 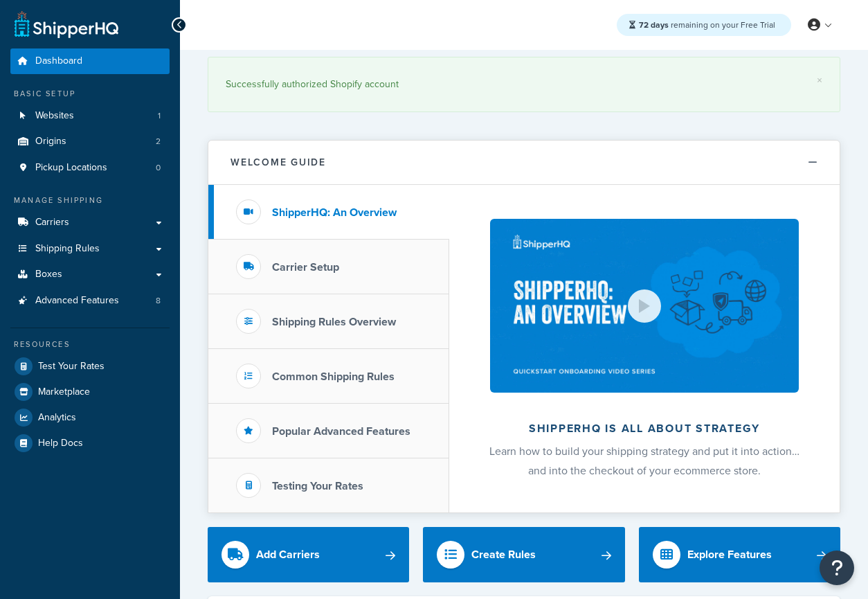 I want to click on span: Learn how to build your shipping strategy and put it into action… and into the checkout of your e..., so click(x=644, y=460).